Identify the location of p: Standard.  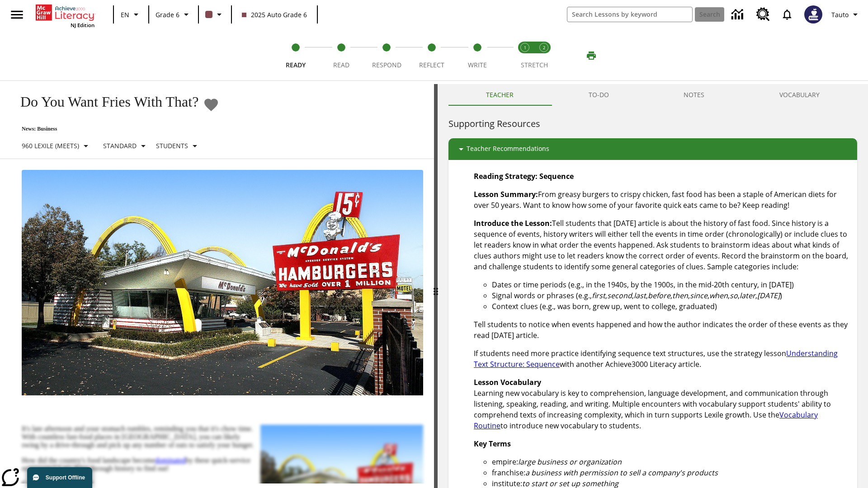
(119, 146).